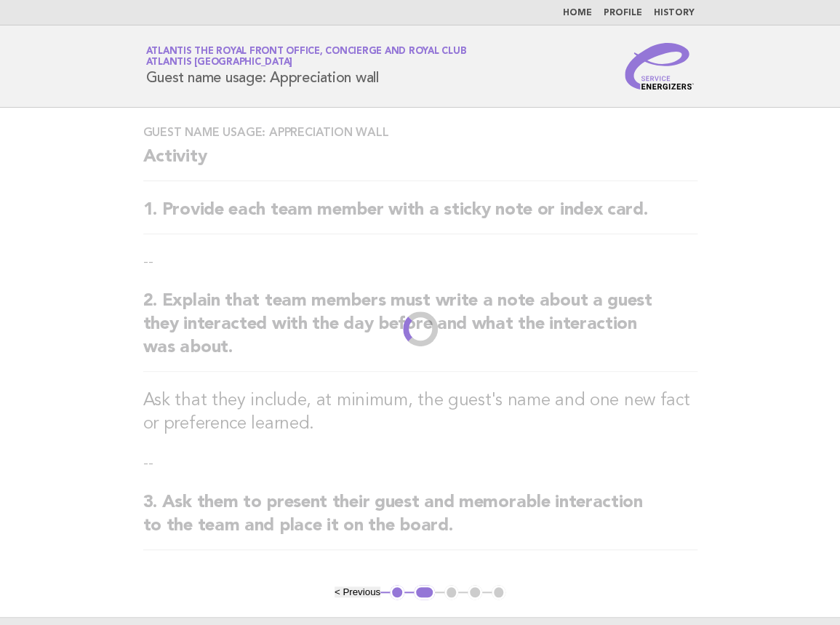  Describe the element at coordinates (420, 412) in the screenshot. I see `h3: Ask that they include, at minimum, the guest's name and one new fact or preference learned.` at that location.